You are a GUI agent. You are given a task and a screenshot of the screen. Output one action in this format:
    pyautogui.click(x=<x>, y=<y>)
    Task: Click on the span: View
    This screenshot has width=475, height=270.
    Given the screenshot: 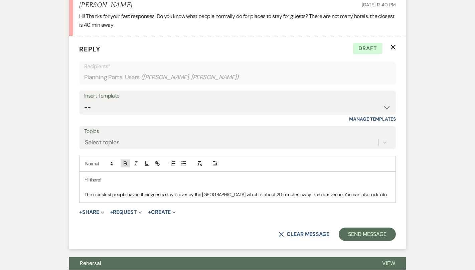 What is the action you would take?
    pyautogui.click(x=388, y=263)
    